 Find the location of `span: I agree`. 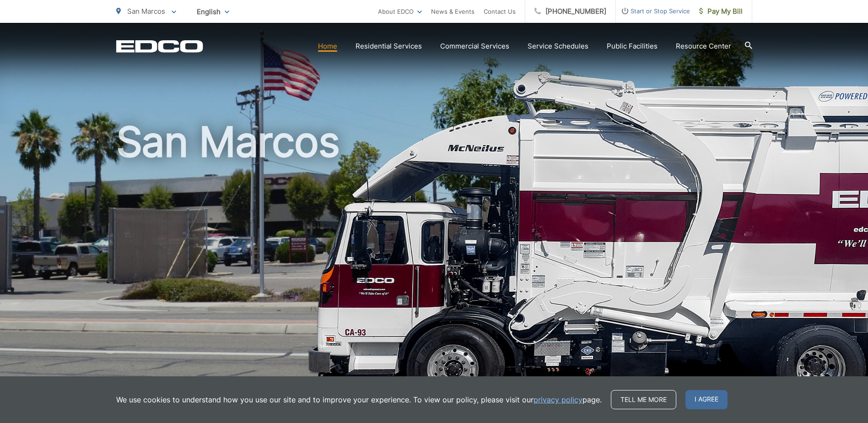

span: I agree is located at coordinates (707, 399).